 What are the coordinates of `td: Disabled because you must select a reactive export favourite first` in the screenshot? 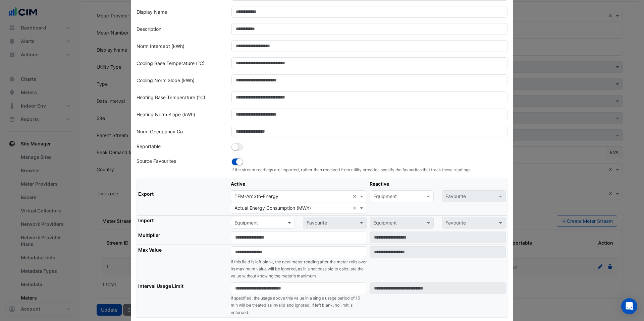 It's located at (438, 223).